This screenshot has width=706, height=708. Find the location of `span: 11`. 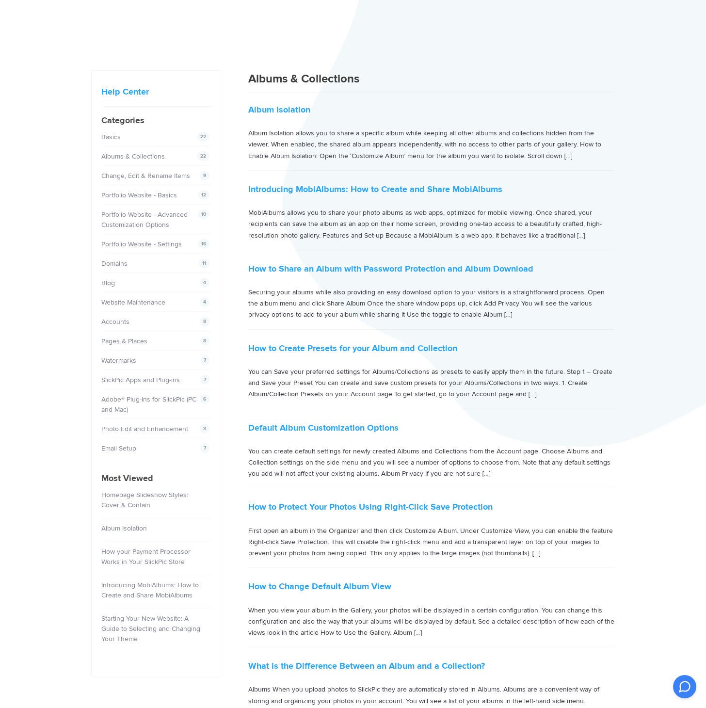

span: 11 is located at coordinates (204, 263).